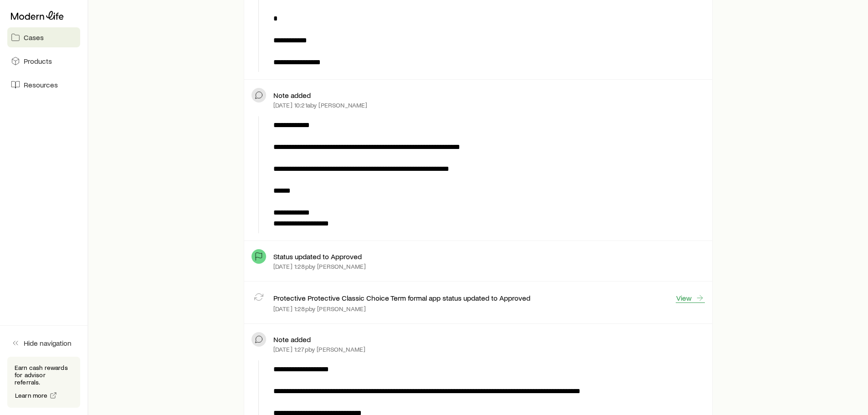  What do you see at coordinates (44, 85) in the screenshot?
I see `a: Resources` at bounding box center [44, 85].